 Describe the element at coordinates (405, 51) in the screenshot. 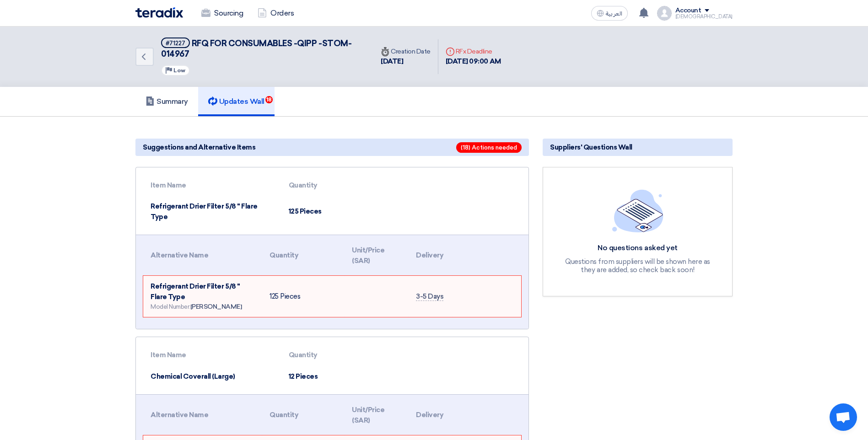

I see `div: Creation Date` at that location.